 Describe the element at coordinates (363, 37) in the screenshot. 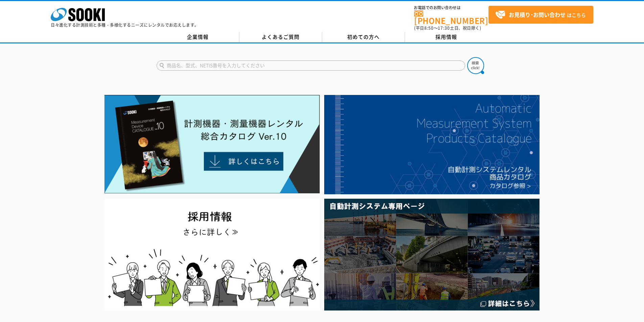

I see `a: 初めての方へ` at that location.